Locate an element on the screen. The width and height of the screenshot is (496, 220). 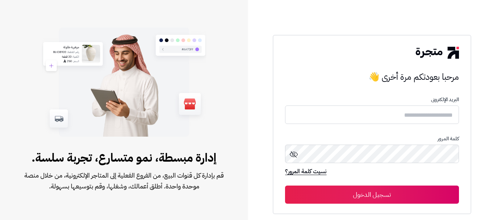
a: نسيت كلمة المرور؟ is located at coordinates (306, 172).